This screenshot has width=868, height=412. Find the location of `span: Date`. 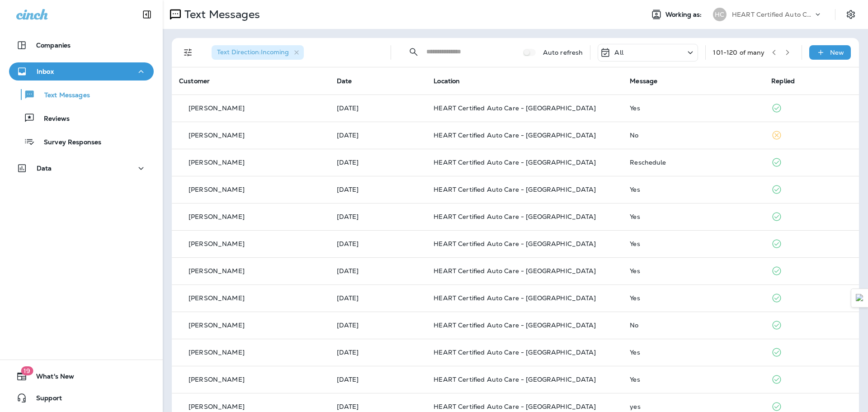

span: Date is located at coordinates (344, 81).